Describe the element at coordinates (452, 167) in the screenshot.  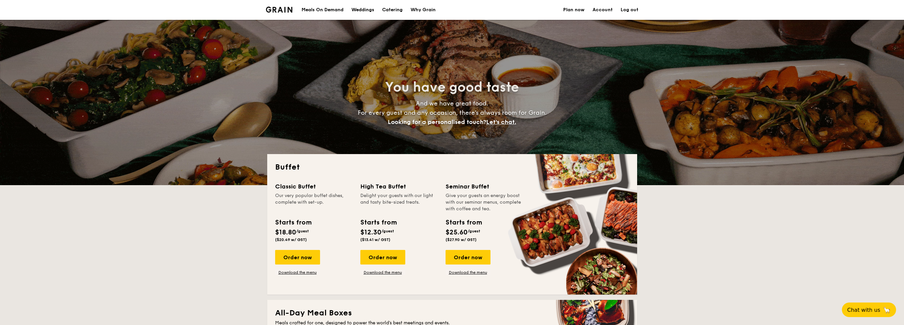
I see `h2: Buffet` at that location.